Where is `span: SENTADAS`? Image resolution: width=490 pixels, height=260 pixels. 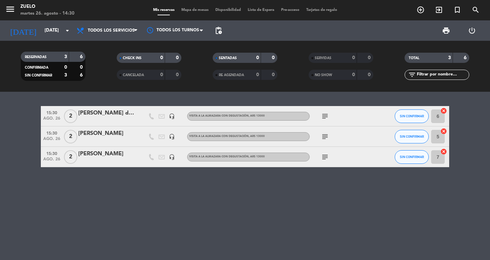 span: SENTADAS is located at coordinates (228, 58).